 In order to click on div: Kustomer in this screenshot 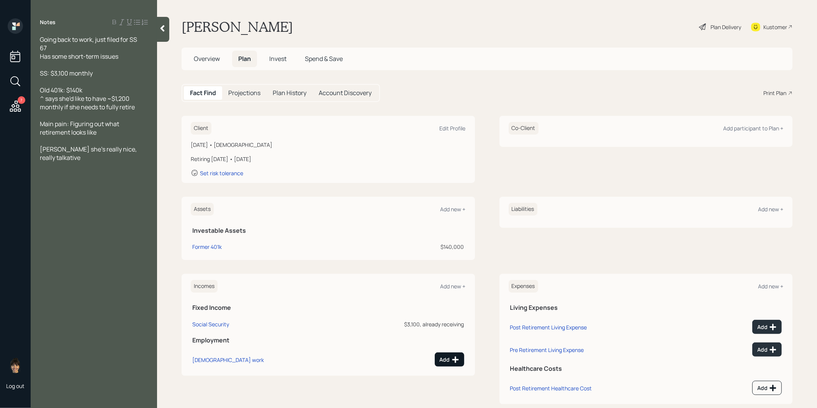, I will do `click(776, 27)`.